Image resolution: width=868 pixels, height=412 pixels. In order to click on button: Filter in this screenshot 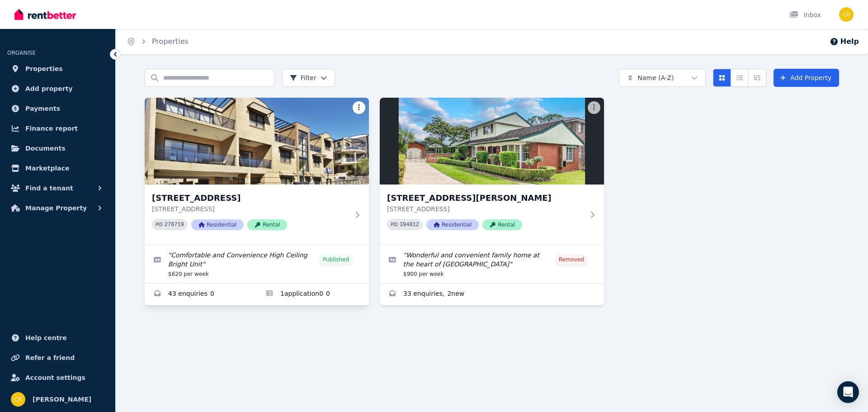, I will do `click(309, 78)`.